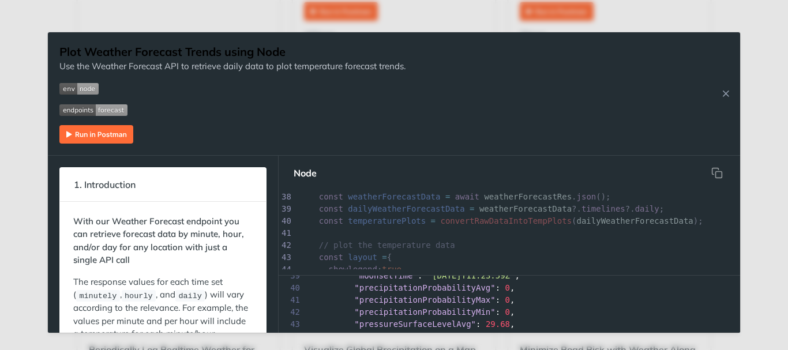 Image resolution: width=788 pixels, height=350 pixels. I want to click on img: Run in Postman, so click(96, 134).